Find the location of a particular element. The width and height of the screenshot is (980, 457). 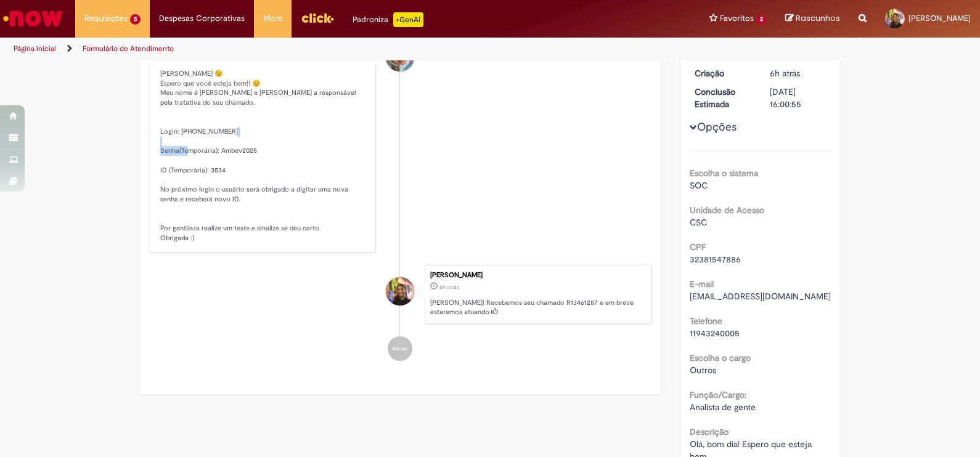

span: Favoritos is located at coordinates (736, 18).